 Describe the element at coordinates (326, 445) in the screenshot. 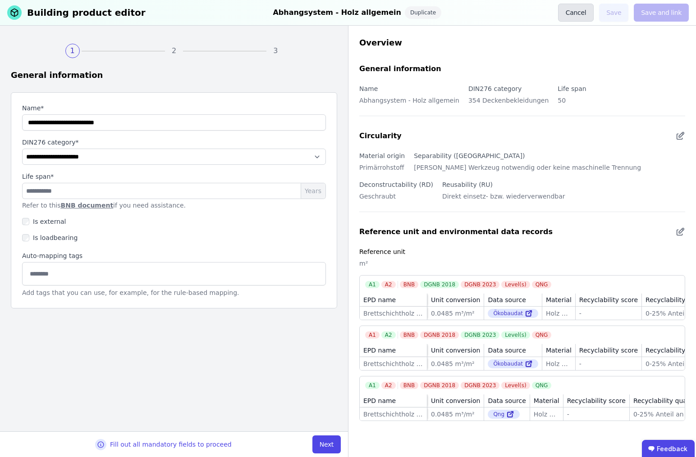

I see `button: Next` at that location.